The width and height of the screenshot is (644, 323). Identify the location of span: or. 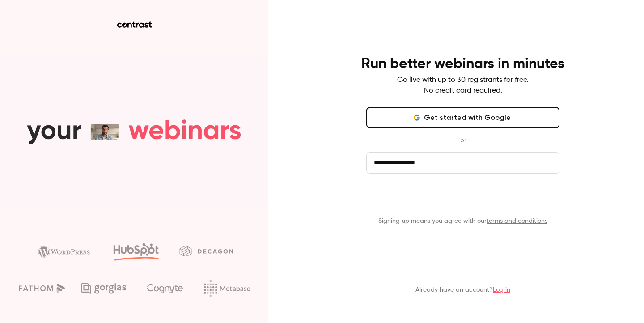
(463, 140).